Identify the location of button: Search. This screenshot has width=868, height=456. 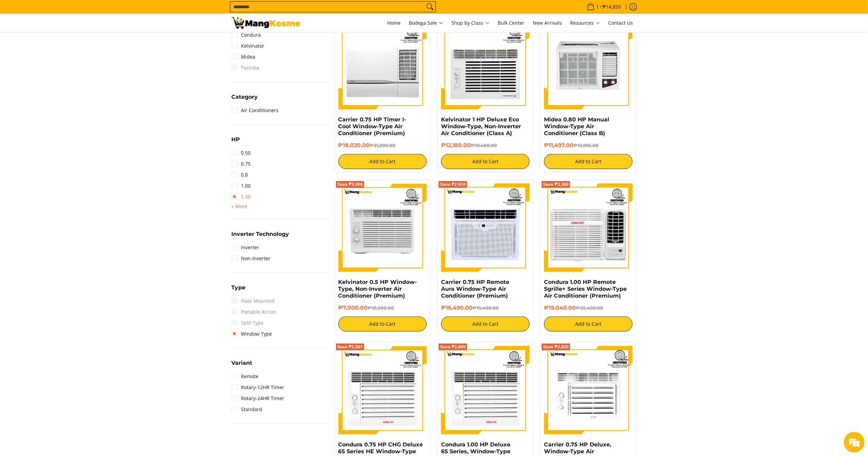
(430, 7).